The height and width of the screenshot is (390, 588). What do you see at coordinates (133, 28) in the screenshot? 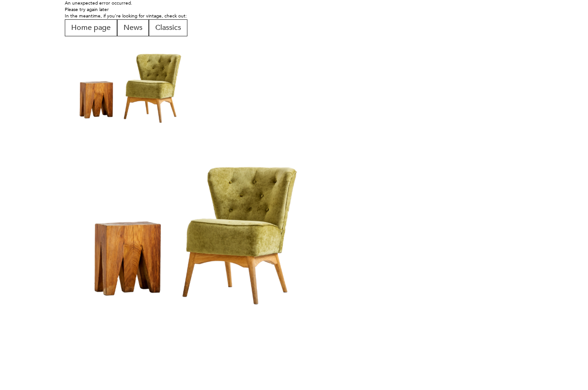
I see `a: News` at bounding box center [133, 28].